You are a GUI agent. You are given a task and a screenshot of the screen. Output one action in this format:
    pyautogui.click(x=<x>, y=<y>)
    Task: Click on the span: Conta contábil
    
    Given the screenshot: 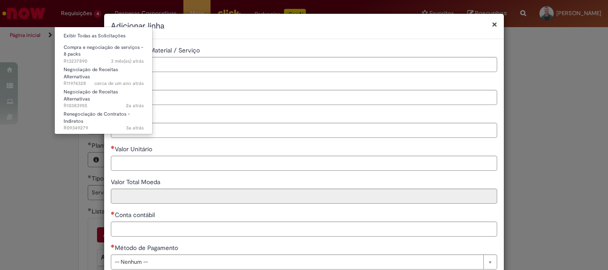 What is the action you would take?
    pyautogui.click(x=136, y=215)
    